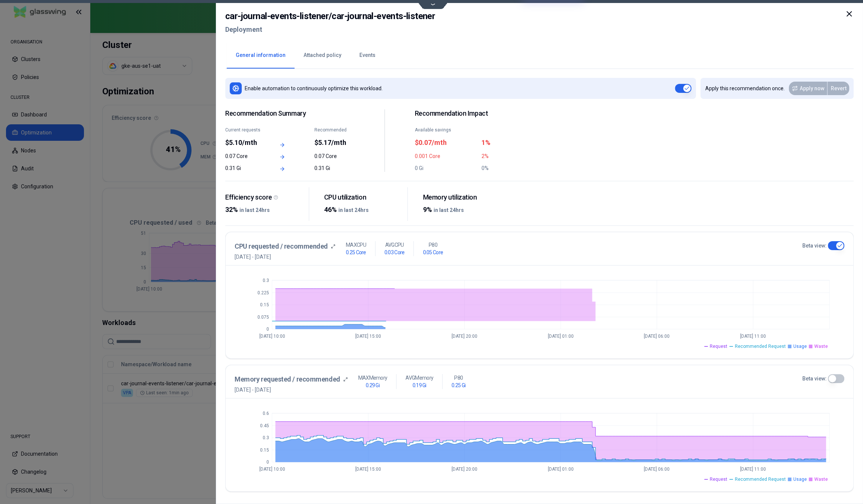  Describe the element at coordinates (433, 253) in the screenshot. I see `h1: 0.05 Core` at that location.